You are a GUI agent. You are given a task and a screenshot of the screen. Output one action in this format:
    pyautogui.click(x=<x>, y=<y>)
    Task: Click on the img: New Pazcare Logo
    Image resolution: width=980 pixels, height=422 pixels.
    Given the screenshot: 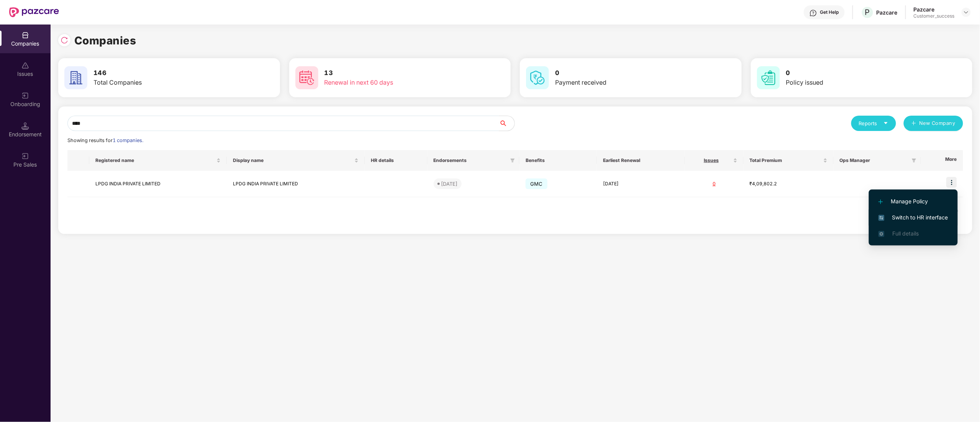 What is the action you would take?
    pyautogui.click(x=34, y=12)
    